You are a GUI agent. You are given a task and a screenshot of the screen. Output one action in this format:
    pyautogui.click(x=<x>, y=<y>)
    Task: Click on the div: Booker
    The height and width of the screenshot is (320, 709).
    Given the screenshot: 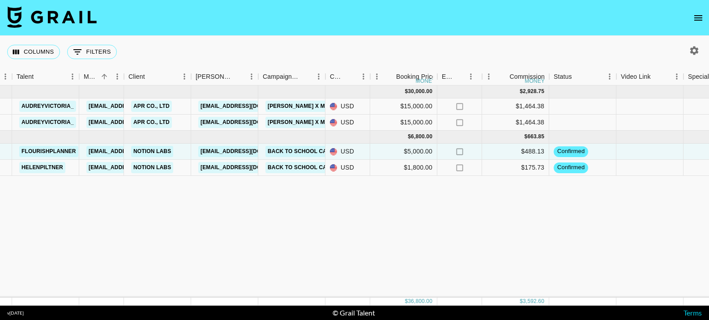 What is the action you would take?
    pyautogui.click(x=225, y=77)
    